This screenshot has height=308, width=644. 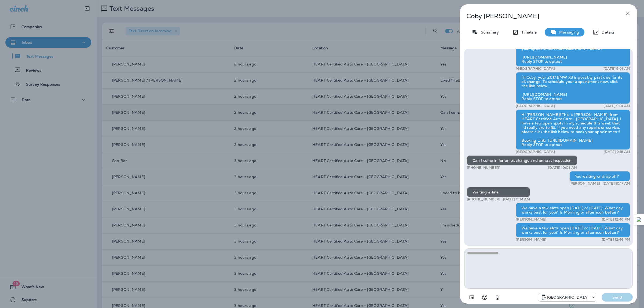 I want to click on button: Add in a premade template, so click(x=471, y=297).